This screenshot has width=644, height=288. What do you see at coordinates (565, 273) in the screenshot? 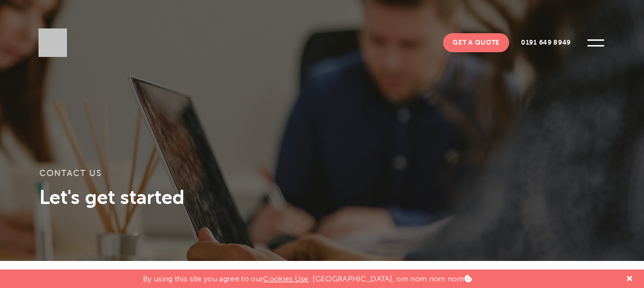
I see `div: Contact Us` at bounding box center [565, 273].